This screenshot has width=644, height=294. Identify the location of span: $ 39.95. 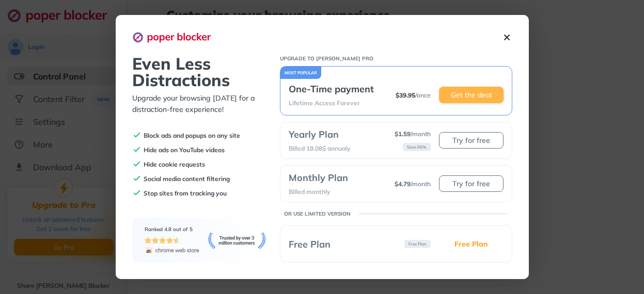
(405, 95).